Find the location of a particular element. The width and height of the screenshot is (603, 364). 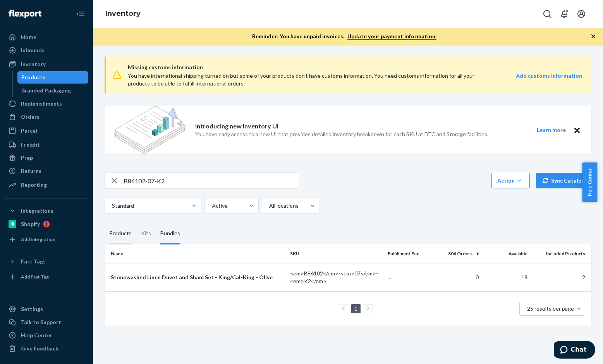

div: Orders is located at coordinates (30, 117).